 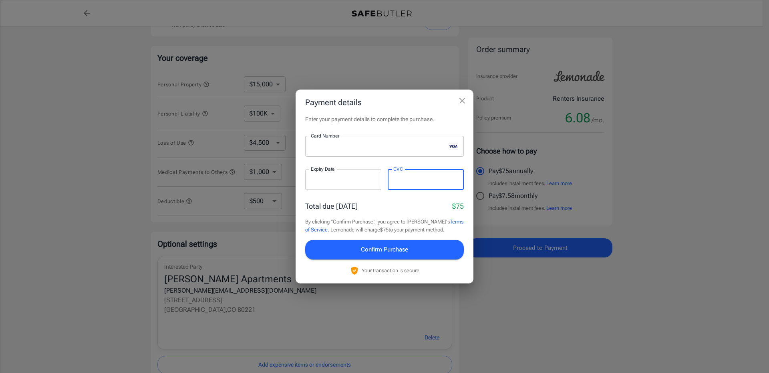 I want to click on p: $75, so click(x=458, y=206).